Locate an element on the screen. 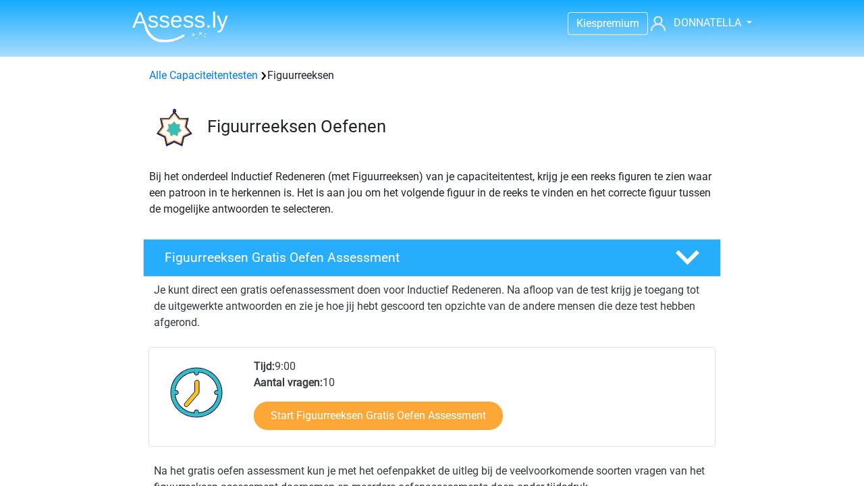 This screenshot has width=864, height=486. div: Figuurreeksen is located at coordinates (432, 76).